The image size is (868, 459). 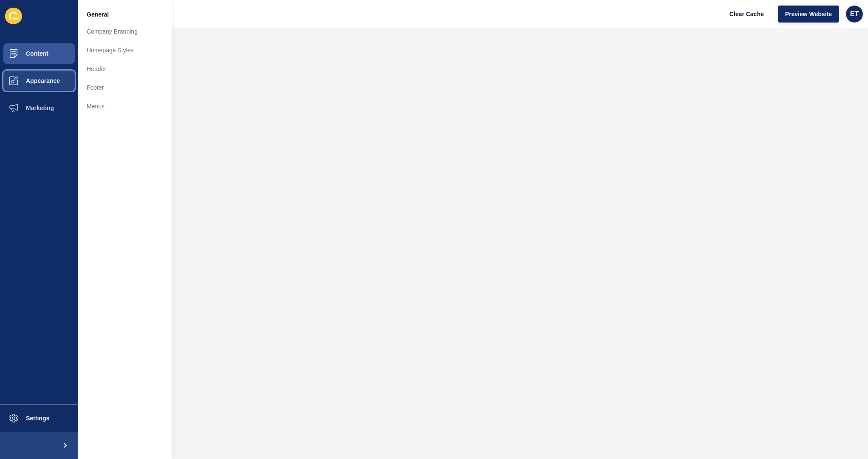 What do you see at coordinates (125, 88) in the screenshot?
I see `a: Footer` at bounding box center [125, 88].